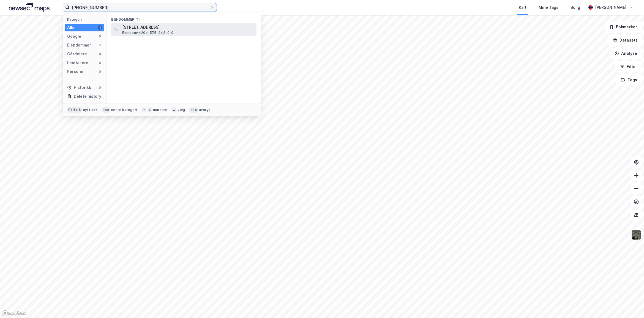 Image resolution: width=644 pixels, height=318 pixels. What do you see at coordinates (636, 235) in the screenshot?
I see `img: 9k=` at bounding box center [636, 235].